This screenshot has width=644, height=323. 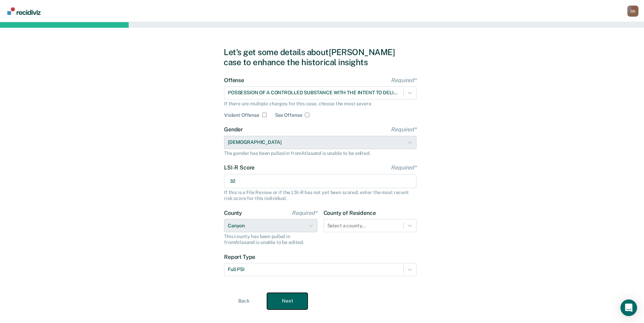 What do you see at coordinates (271, 213) in the screenshot?
I see `label: County` at bounding box center [271, 213].